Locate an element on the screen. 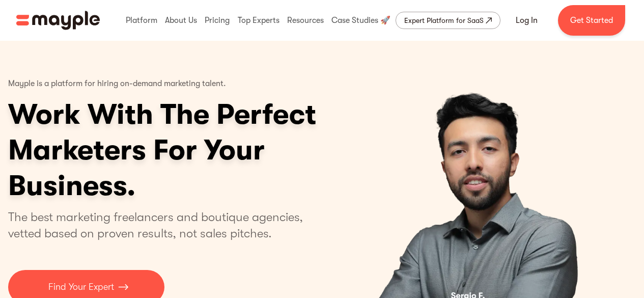  a: Get Started is located at coordinates (592, 21).